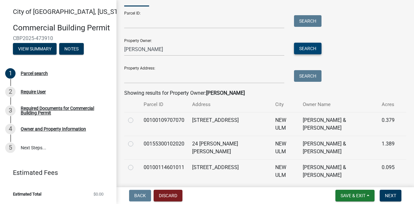 The image size is (414, 204). Describe the element at coordinates (53, 129) in the screenshot. I see `div: Owner and Property Information` at that location.